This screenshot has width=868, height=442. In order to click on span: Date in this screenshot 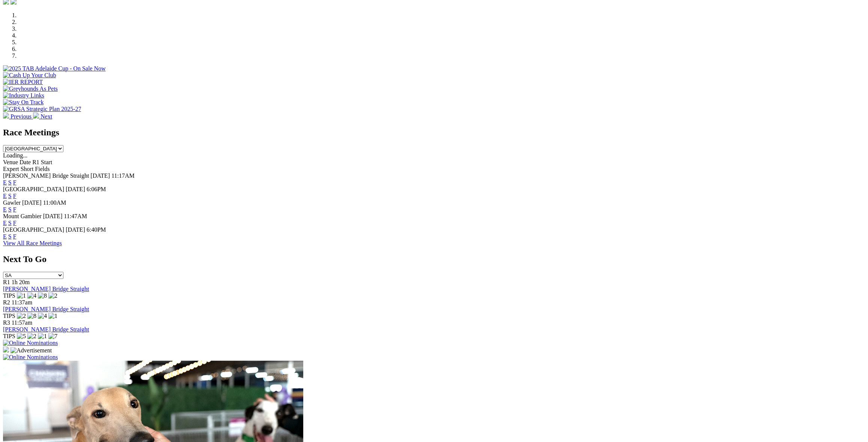, I will do `click(25, 162)`.